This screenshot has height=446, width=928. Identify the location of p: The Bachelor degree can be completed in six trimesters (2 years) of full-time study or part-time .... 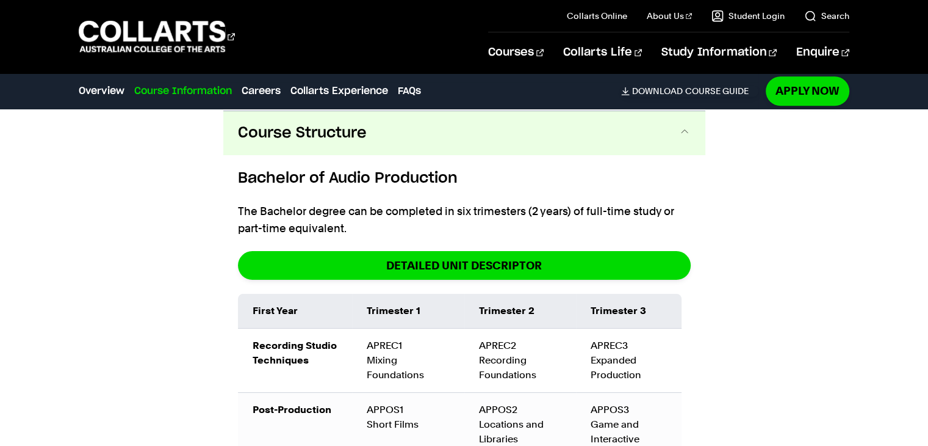
(464, 220).